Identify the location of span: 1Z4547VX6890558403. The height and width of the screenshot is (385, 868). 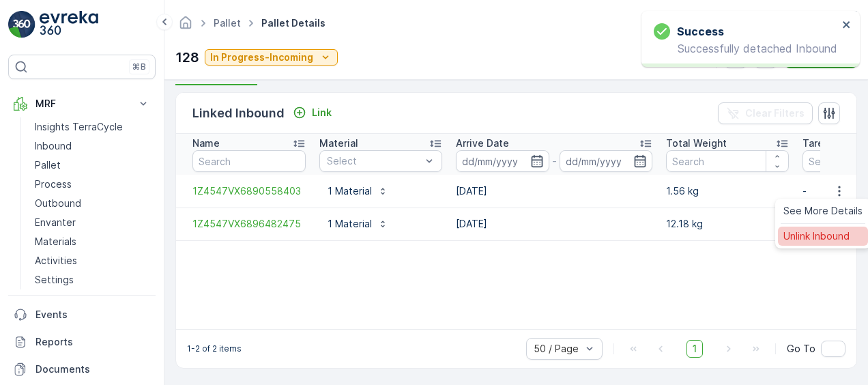
(249, 191).